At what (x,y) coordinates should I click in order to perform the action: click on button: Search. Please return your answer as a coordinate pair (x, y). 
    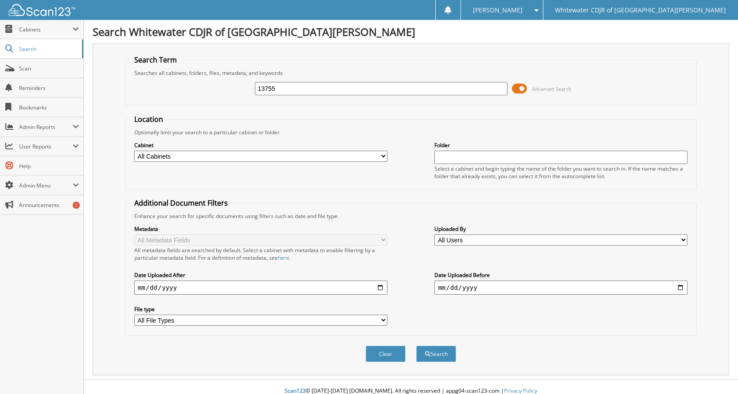
    Looking at the image, I should click on (436, 354).